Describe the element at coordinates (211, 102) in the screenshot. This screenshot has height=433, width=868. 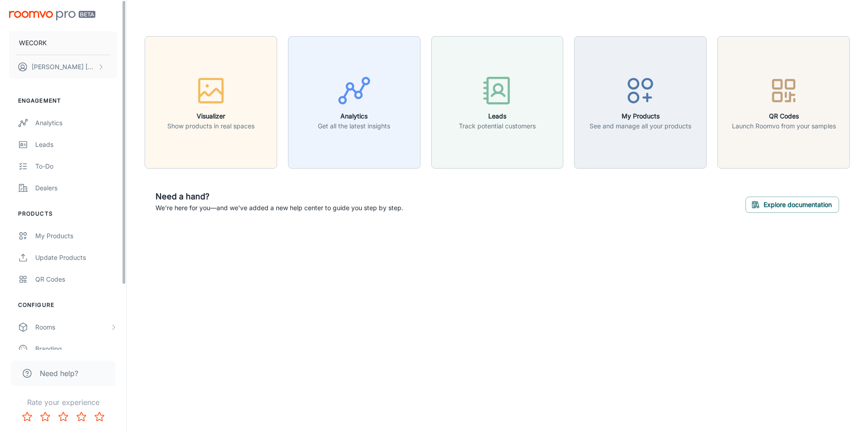
I see `button: VisualizerShow products in real spaces` at that location.